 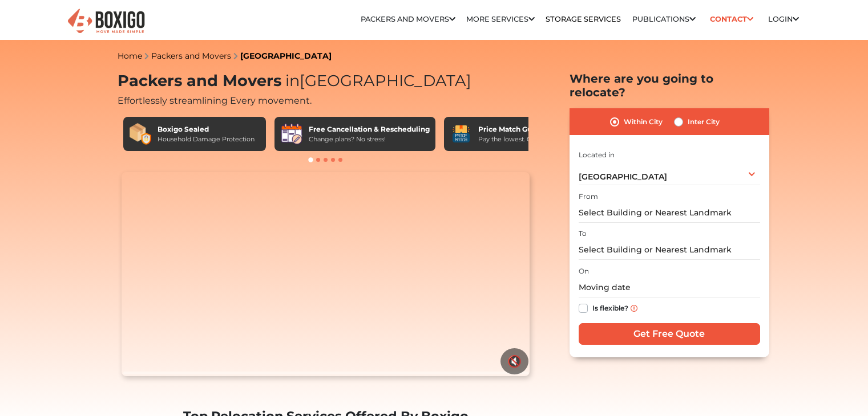 I want to click on label: Inter City, so click(x=704, y=122).